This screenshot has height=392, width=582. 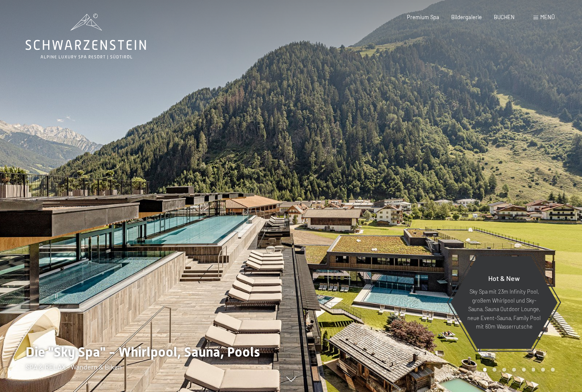 I want to click on div: Carousel Pagination, so click(x=517, y=369).